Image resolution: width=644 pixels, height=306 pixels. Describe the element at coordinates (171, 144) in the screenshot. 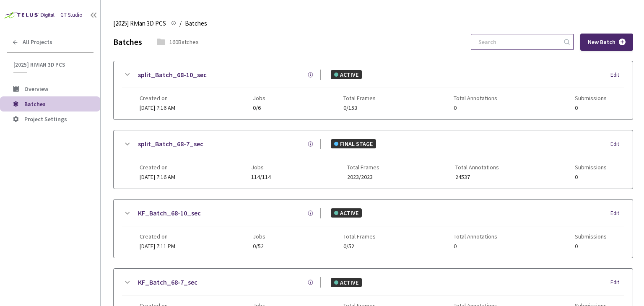

I see `a: split_Batch_68-7_sec` at that location.